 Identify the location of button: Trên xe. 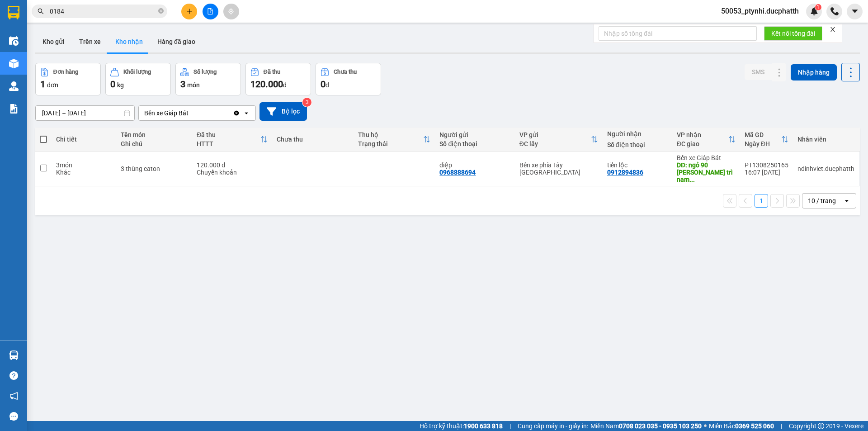
(90, 42).